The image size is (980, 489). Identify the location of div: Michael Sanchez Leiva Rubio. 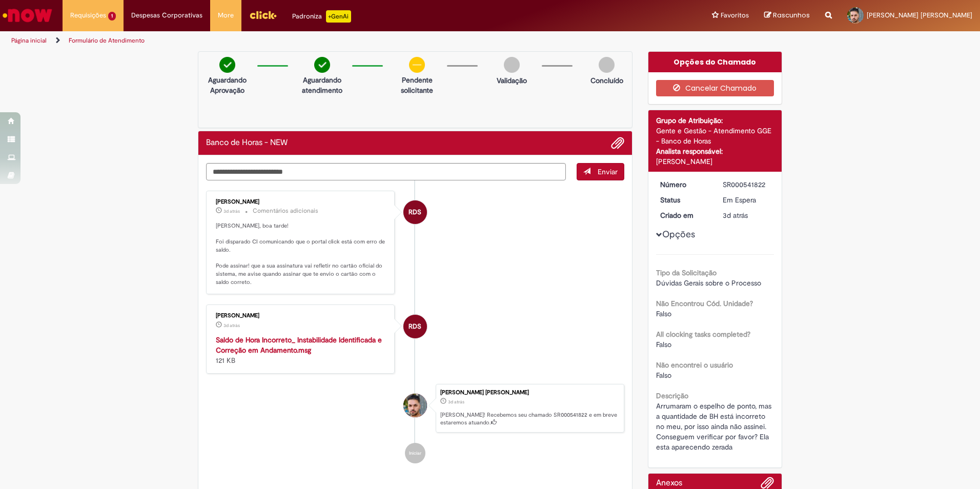
(415, 405).